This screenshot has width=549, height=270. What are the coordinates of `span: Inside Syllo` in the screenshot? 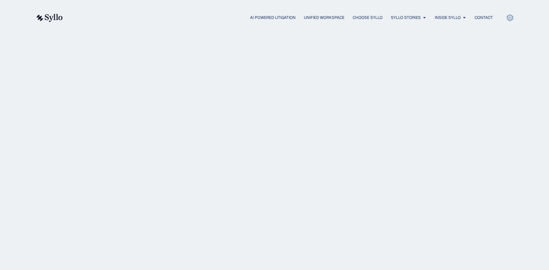 It's located at (448, 18).